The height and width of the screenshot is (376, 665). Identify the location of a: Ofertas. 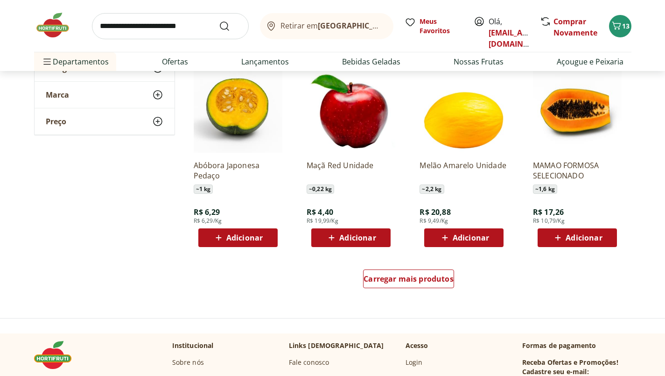
(175, 62).